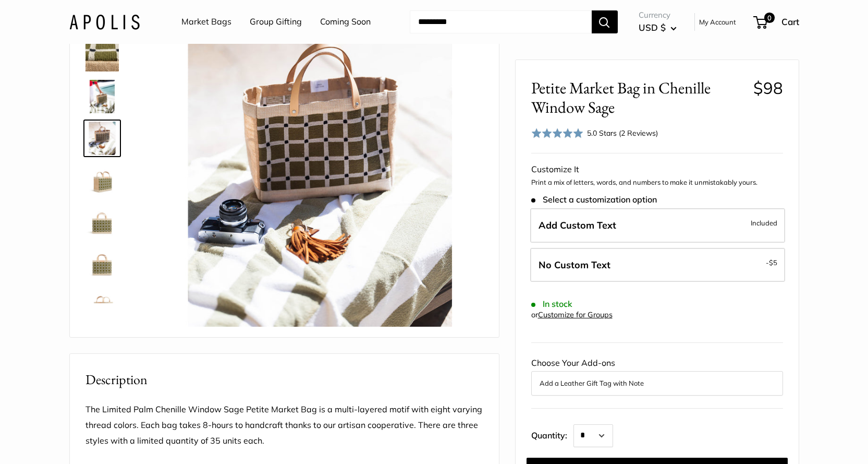 This screenshot has height=464, width=868. Describe the element at coordinates (284, 425) in the screenshot. I see `p: The Limited Palm Chenille Window Sage Petite Market Bag is a multi-layered motif with eight varyi...` at that location.